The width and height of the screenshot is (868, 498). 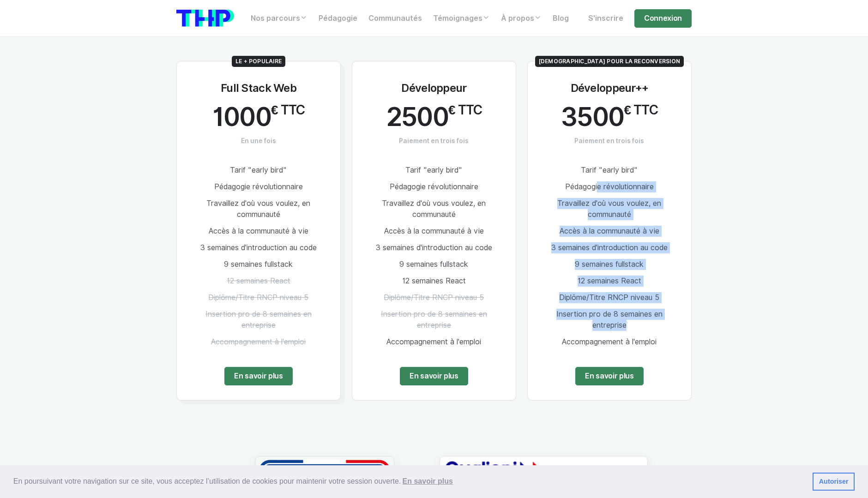 What do you see at coordinates (592, 117) in the screenshot?
I see `span: 3500` at bounding box center [592, 117].